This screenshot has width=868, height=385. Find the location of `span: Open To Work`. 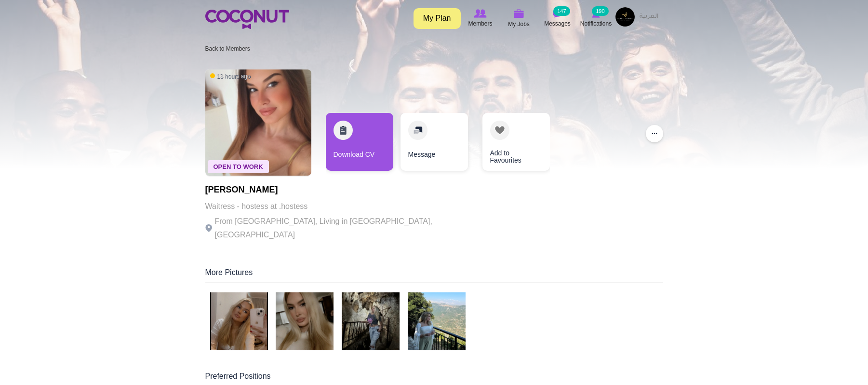

span: Open To Work is located at coordinates (238, 166).